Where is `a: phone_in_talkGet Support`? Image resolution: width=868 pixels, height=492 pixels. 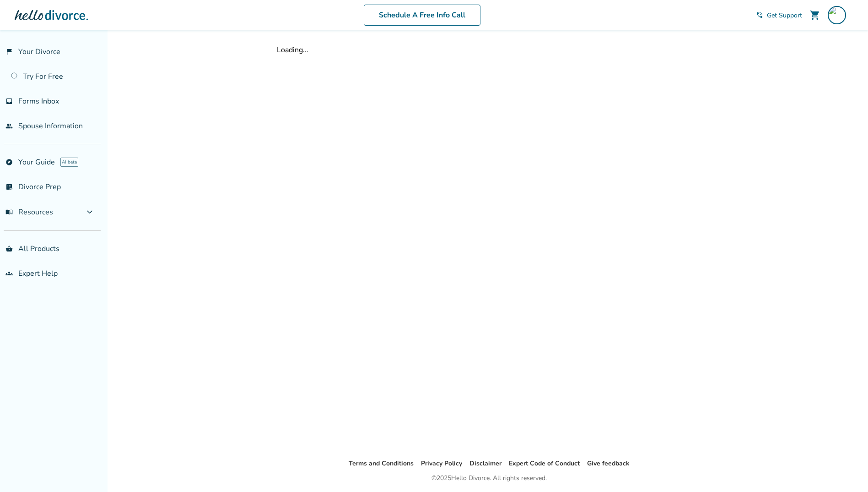 a: phone_in_talkGet Support is located at coordinates (778, 15).